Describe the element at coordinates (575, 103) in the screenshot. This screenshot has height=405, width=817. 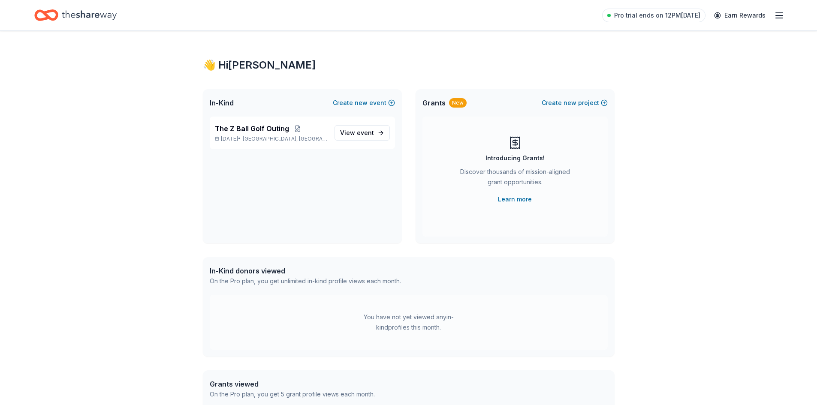
I see `button: Createnewproject` at that location.